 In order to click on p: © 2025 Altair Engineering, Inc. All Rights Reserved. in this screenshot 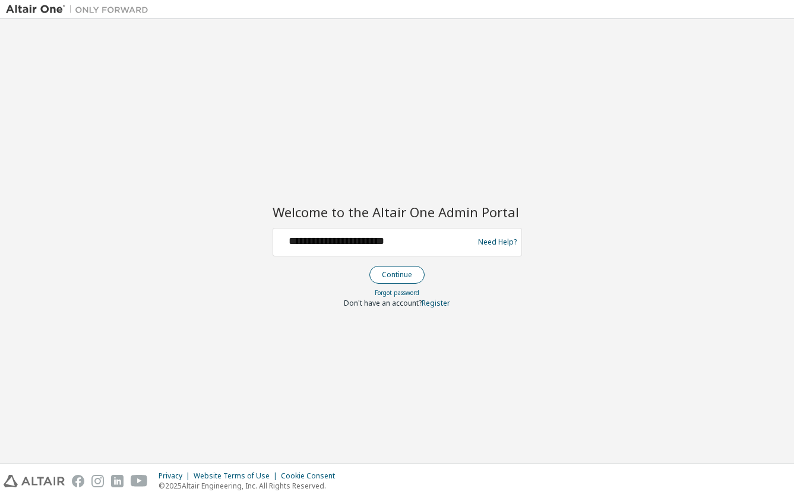, I will do `click(250, 486)`.